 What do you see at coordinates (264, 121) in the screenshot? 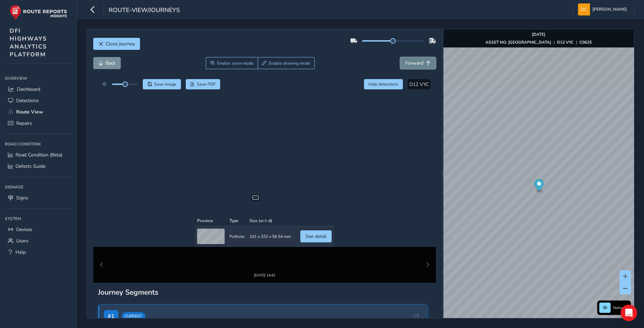
I see `img: Thumbnail frame` at bounding box center [264, 121].